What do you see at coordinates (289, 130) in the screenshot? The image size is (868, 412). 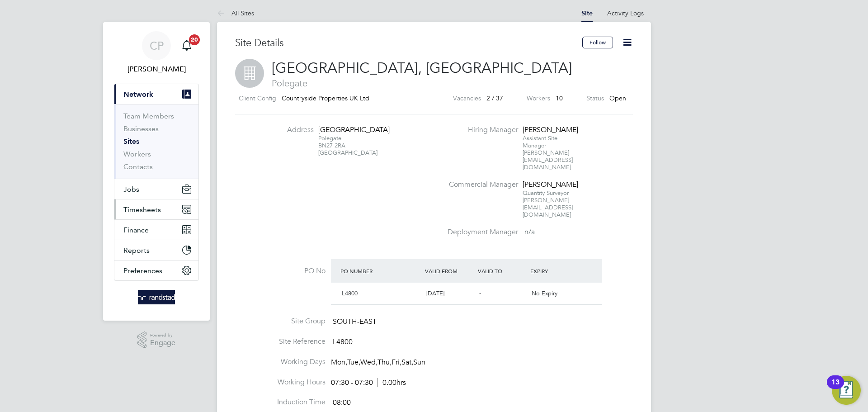 I see `label: Address` at bounding box center [289, 130].